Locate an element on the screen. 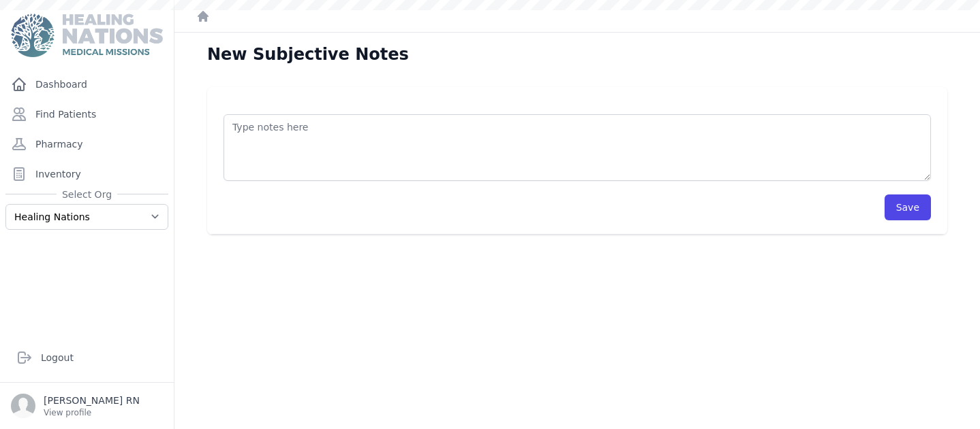 The image size is (980, 429). a: Logout is located at coordinates (87, 358).